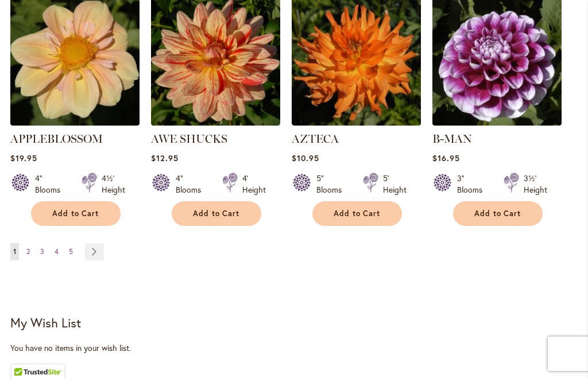 The height and width of the screenshot is (379, 588). I want to click on span: $10.95, so click(305, 157).